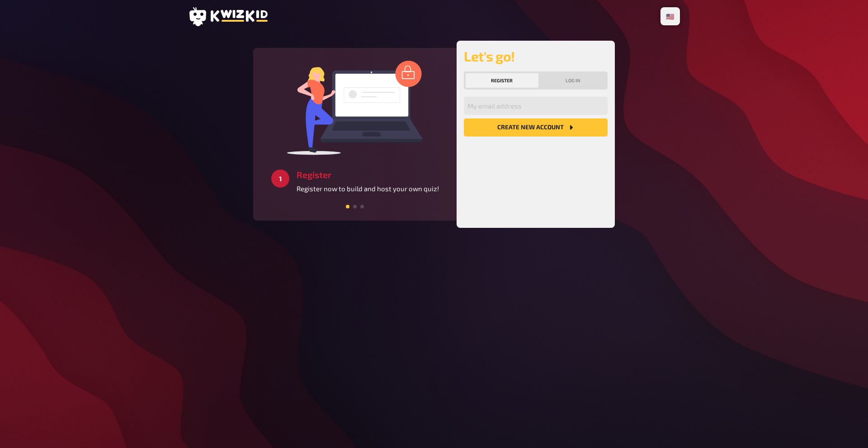  I want to click on input: My email address, so click(536, 106).